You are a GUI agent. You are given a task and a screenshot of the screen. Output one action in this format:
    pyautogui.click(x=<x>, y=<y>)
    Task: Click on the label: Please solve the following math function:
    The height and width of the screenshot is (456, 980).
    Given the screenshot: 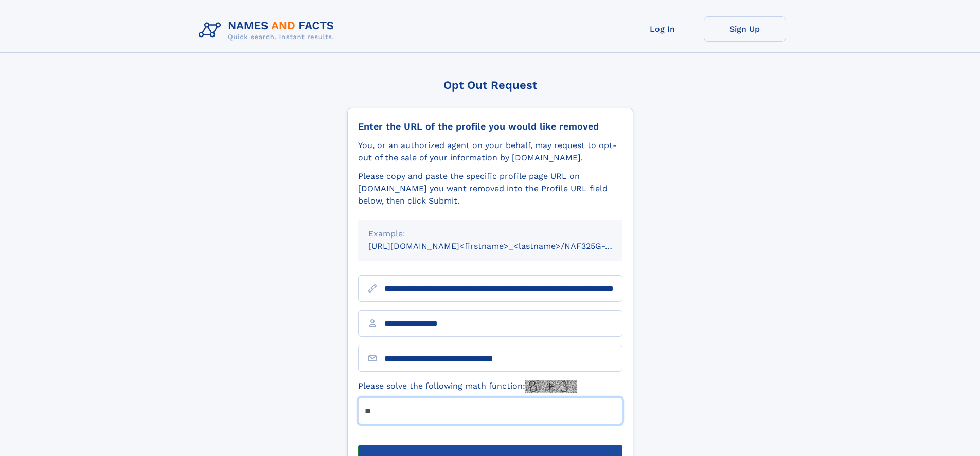 What is the action you would take?
    pyautogui.click(x=467, y=386)
    